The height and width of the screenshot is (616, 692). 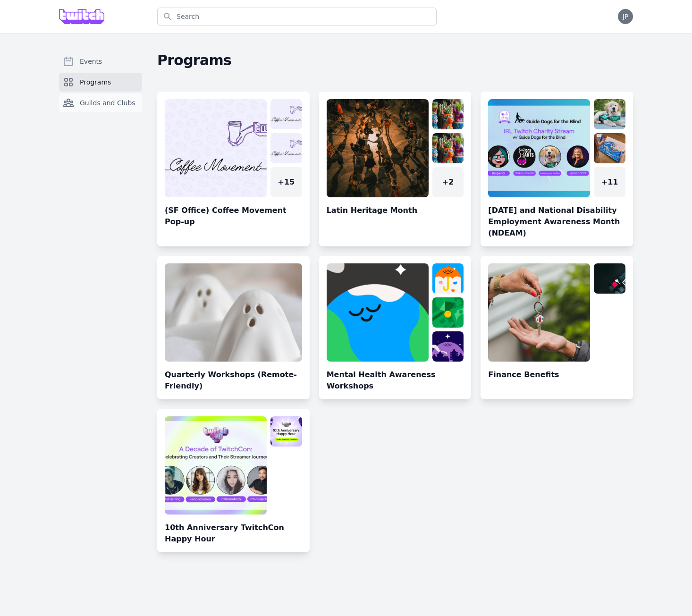 What do you see at coordinates (625, 16) in the screenshot?
I see `span: JP` at bounding box center [625, 16].